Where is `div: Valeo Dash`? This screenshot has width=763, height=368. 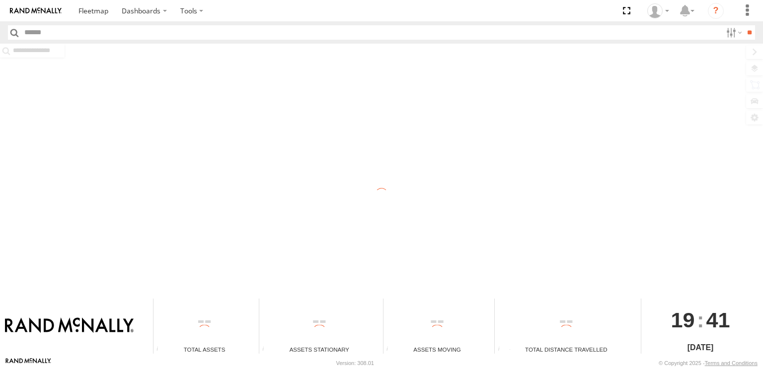
div: Valeo Dash is located at coordinates (658, 11).